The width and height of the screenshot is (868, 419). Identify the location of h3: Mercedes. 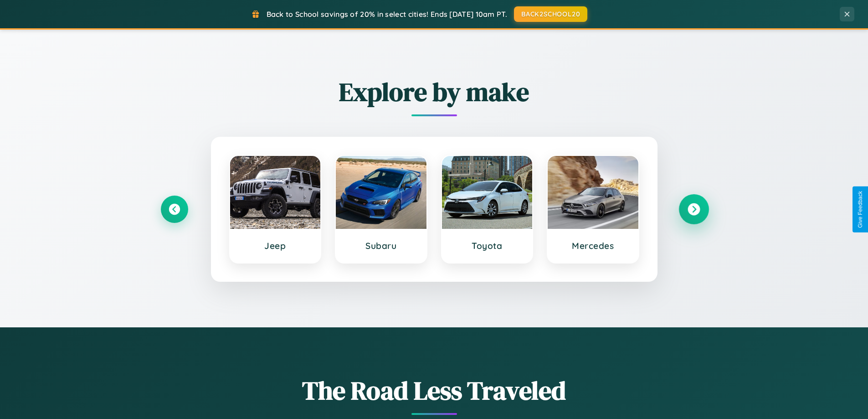
(593, 245).